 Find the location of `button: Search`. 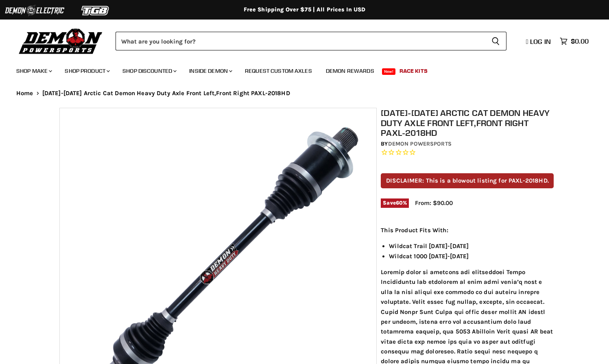

button: Search is located at coordinates (495, 41).